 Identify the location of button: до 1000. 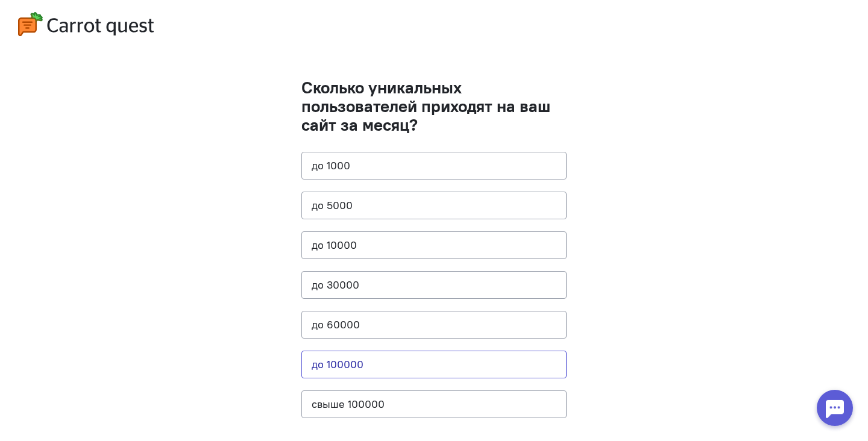
(434, 166).